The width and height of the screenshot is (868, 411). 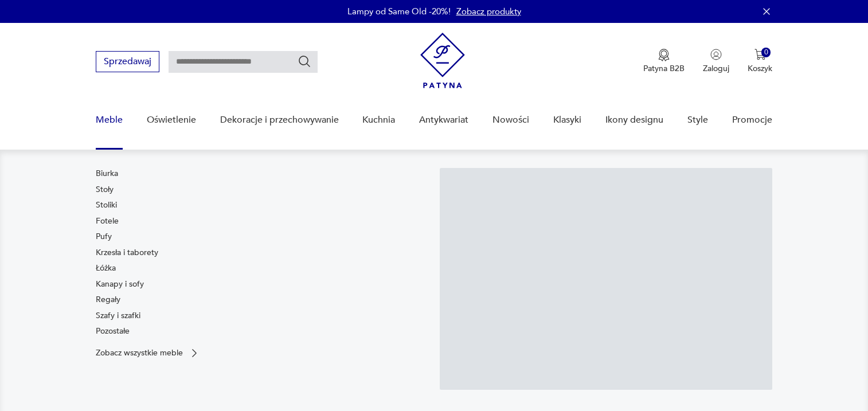 What do you see at coordinates (127, 253) in the screenshot?
I see `a: Krzesła i taborety` at bounding box center [127, 253].